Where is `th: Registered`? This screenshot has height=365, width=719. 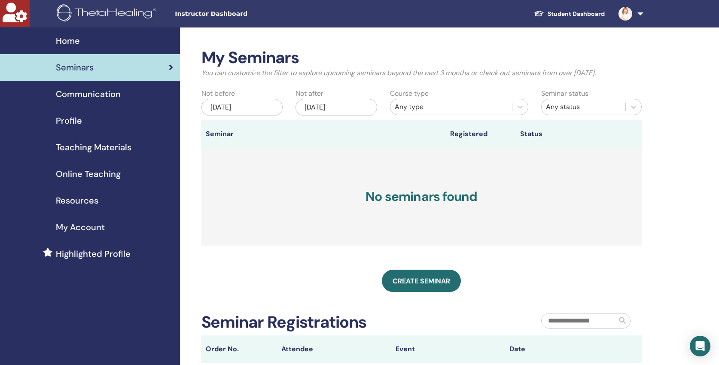 th: Registered is located at coordinates (481, 134).